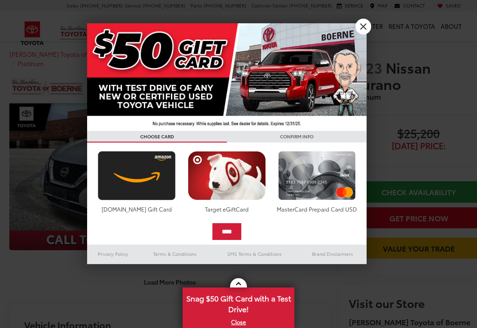  I want to click on img: amazoncard.png, so click(137, 176).